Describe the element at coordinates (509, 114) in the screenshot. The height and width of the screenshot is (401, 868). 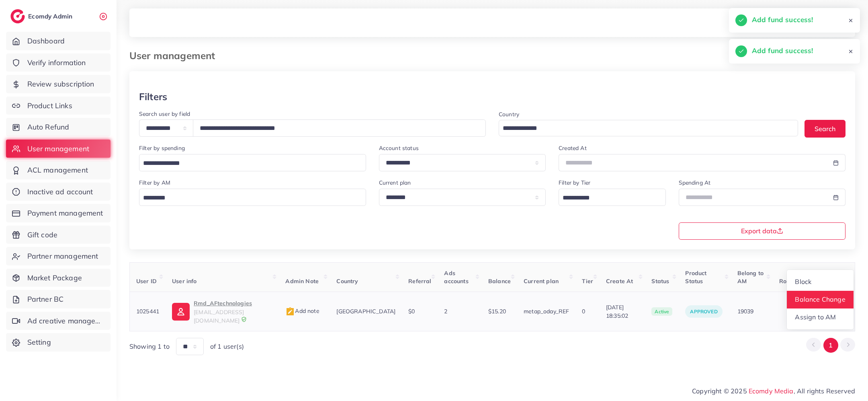
I see `label: Country` at that location.